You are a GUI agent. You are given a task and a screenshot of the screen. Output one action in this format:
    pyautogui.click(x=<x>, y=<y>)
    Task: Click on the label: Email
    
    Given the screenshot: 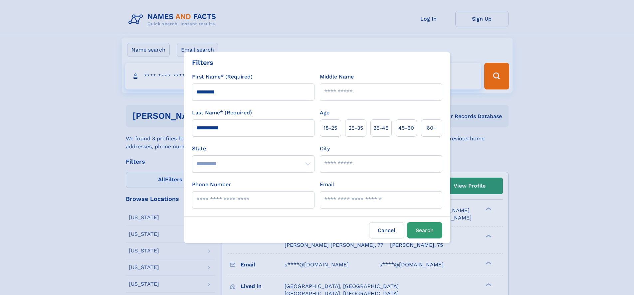 What is the action you would take?
    pyautogui.click(x=327, y=185)
    